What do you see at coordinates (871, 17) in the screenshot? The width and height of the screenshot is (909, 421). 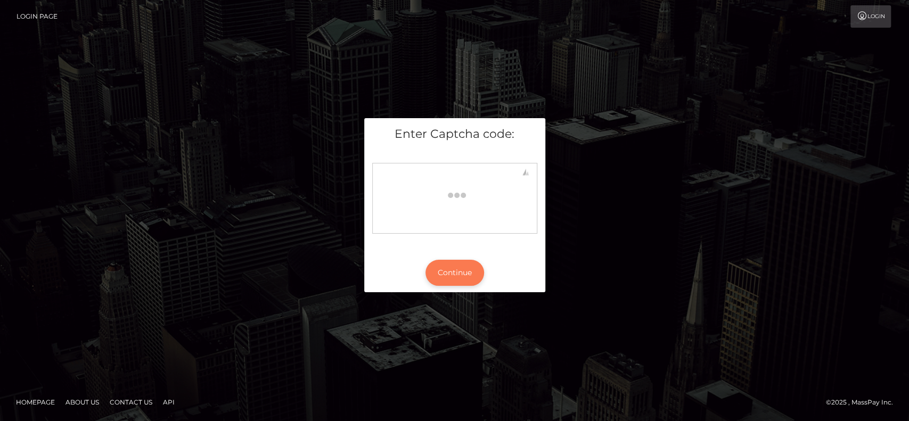 I see `a: Login` at bounding box center [871, 17].